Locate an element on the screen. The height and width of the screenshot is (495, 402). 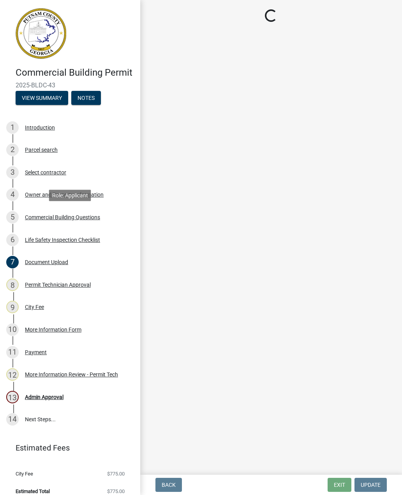
span: Back is located at coordinates (169, 484).